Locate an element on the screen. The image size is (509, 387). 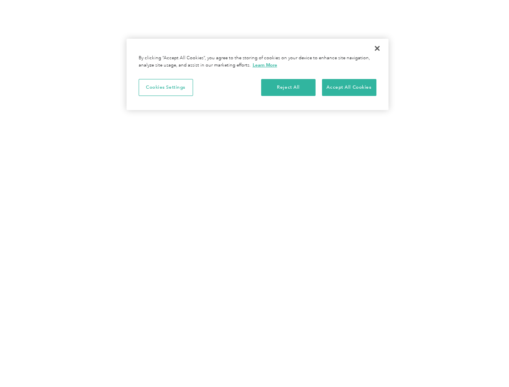
button: Reject All is located at coordinates (288, 87).